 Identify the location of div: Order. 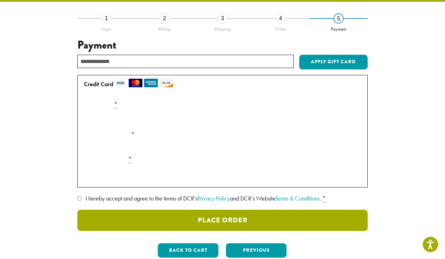
(280, 28).